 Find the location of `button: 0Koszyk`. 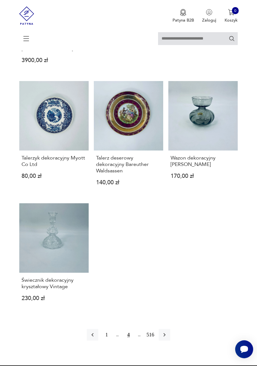

button: 0Koszyk is located at coordinates (231, 16).